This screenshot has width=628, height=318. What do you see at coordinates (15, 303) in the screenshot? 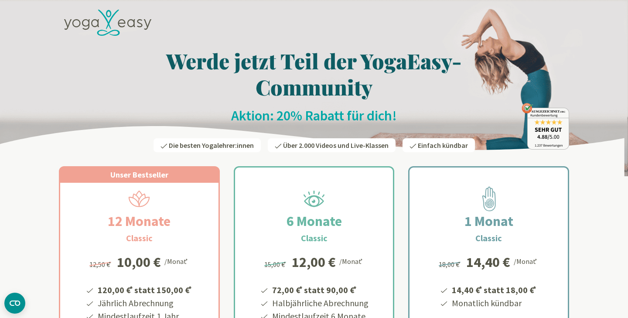
I see `button: CMP-Widget öffnen` at bounding box center [15, 303].